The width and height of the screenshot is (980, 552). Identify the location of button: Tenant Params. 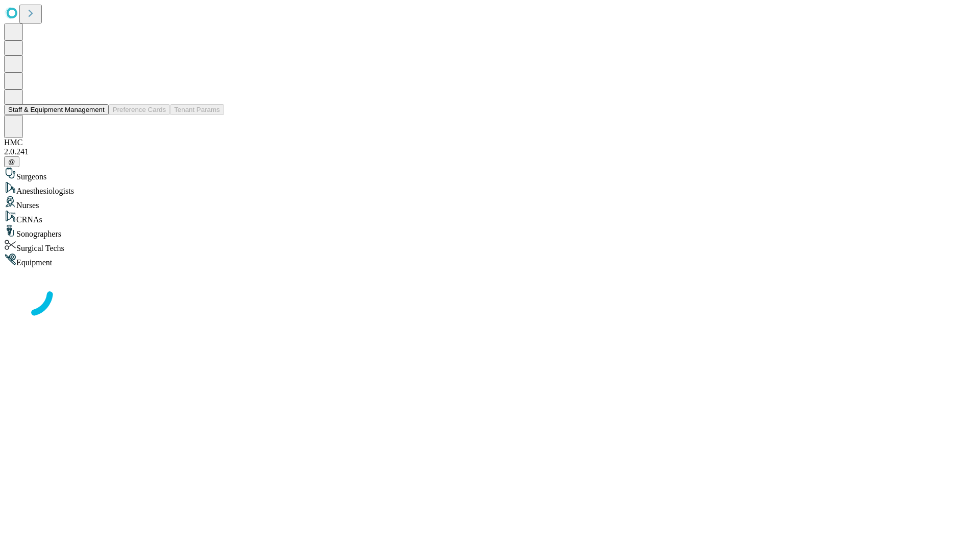
(197, 109).